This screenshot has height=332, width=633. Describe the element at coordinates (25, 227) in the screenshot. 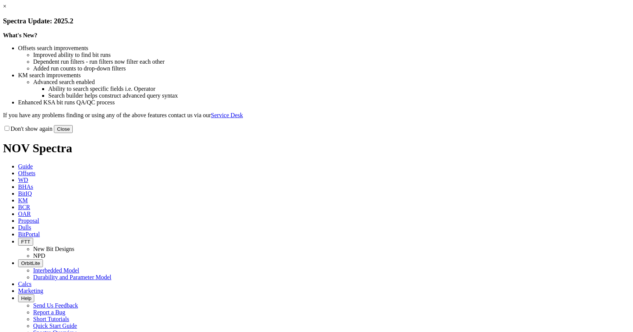

I see `span: Dulls` at that location.